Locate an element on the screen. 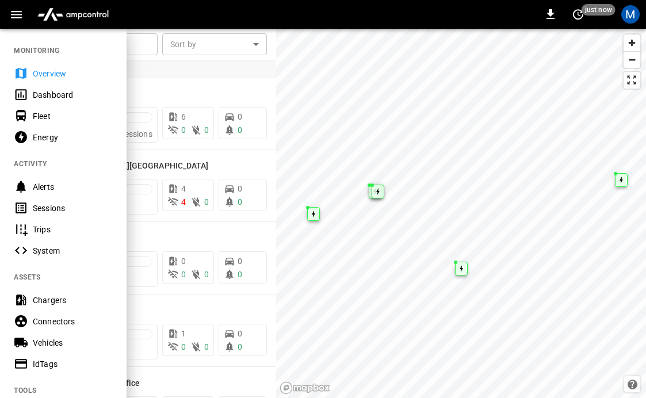 This screenshot has width=646, height=398. div: Chargers is located at coordinates (72, 300).